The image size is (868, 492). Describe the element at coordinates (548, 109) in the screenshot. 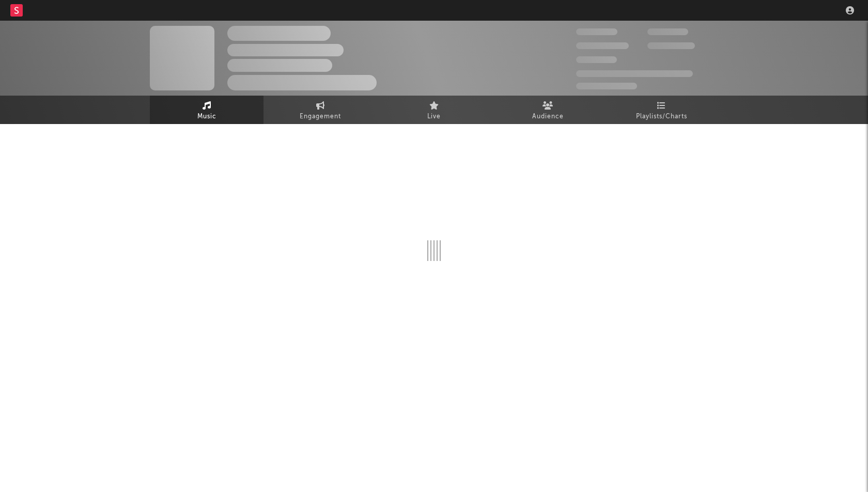

I see `a: Audience` at that location.